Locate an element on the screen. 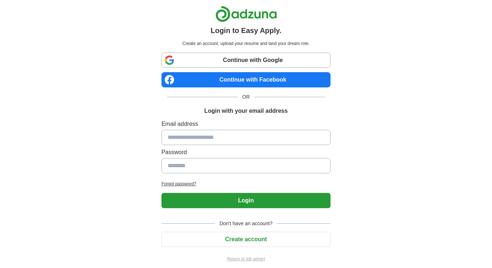  h1: Login to Easy Apply. is located at coordinates (246, 30).